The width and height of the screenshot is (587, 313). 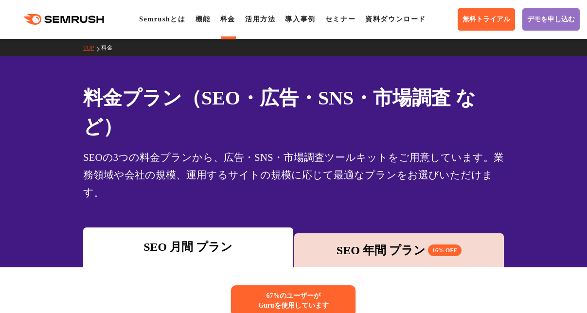 What do you see at coordinates (551, 19) in the screenshot?
I see `span: デモを申し込む` at bounding box center [551, 19].